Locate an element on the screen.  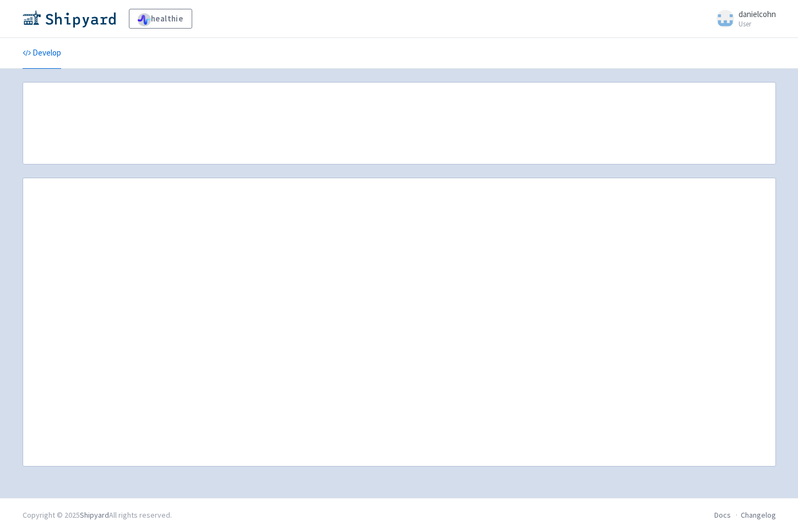
a: healthie is located at coordinates (160, 19).